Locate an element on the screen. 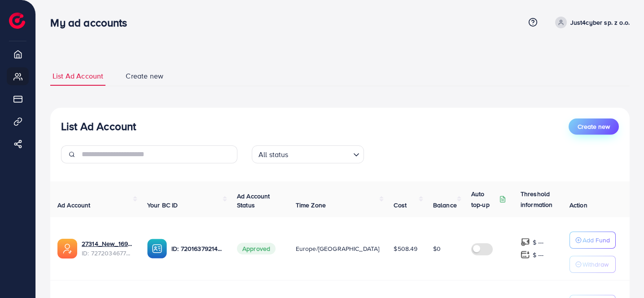 This screenshot has height=298, width=644. p: ID: 7201637921458225154 is located at coordinates (197, 249).